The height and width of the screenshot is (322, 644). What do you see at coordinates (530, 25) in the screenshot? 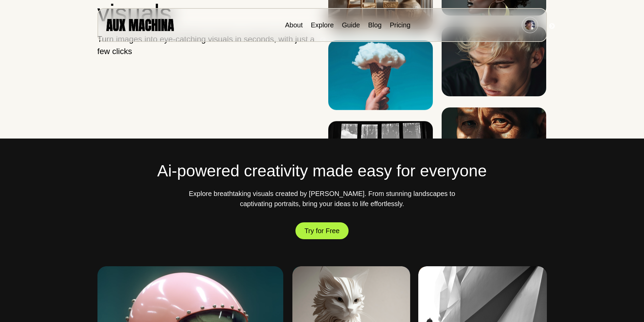
I see `img: Avatar` at bounding box center [530, 25].